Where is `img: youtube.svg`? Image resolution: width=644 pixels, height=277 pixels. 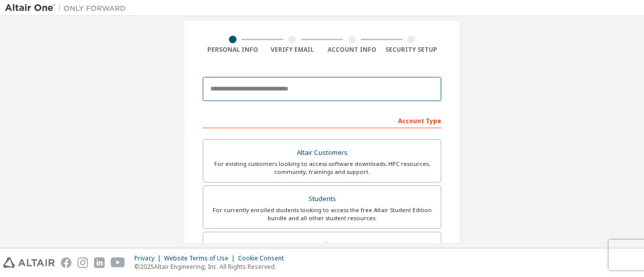 img: youtube.svg is located at coordinates (118, 262).